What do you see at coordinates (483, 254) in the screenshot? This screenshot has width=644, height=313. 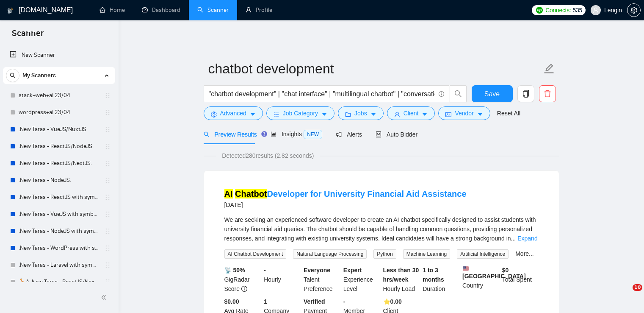 I see `span: Artificial Intelligence` at bounding box center [483, 254].